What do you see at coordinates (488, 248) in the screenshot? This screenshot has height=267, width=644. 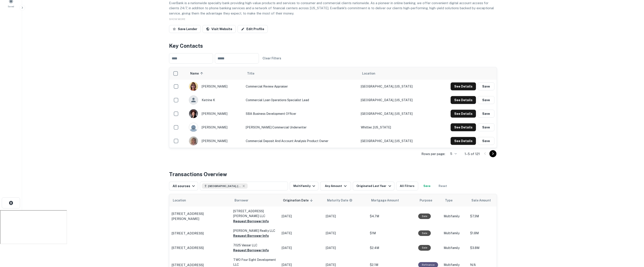 I see `p: $3.8M` at bounding box center [488, 248].